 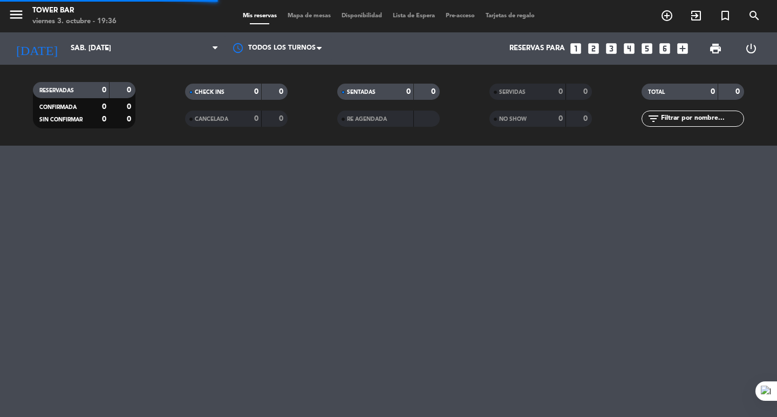 What do you see at coordinates (656, 92) in the screenshot?
I see `span: TOTAL` at bounding box center [656, 92].